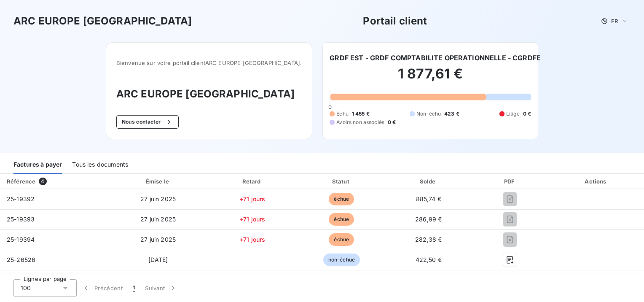 The height and width of the screenshot is (302, 644). What do you see at coordinates (429, 114) in the screenshot?
I see `span: Non-échu` at bounding box center [429, 114].